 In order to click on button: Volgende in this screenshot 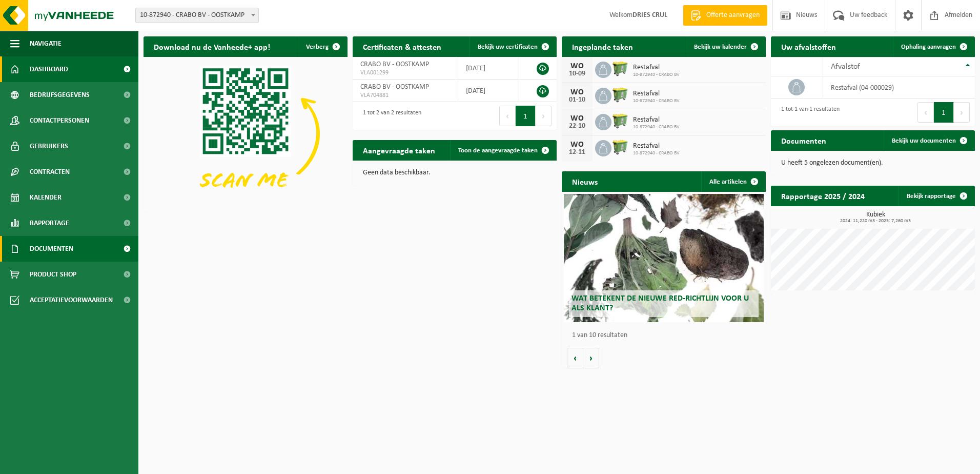, I will do `click(591, 358)`.